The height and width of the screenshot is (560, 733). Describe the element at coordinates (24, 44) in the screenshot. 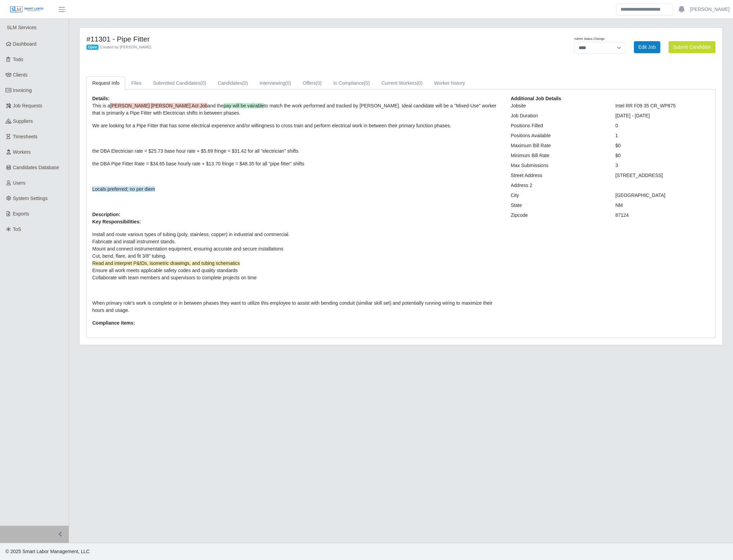

I see `span: Dashboard` at that location.